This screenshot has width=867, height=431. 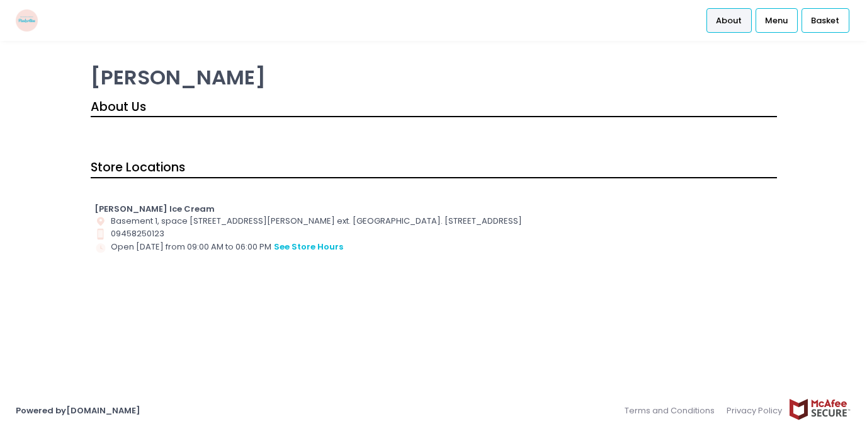 What do you see at coordinates (434, 168) in the screenshot?
I see `div: Store Locations` at bounding box center [434, 168].